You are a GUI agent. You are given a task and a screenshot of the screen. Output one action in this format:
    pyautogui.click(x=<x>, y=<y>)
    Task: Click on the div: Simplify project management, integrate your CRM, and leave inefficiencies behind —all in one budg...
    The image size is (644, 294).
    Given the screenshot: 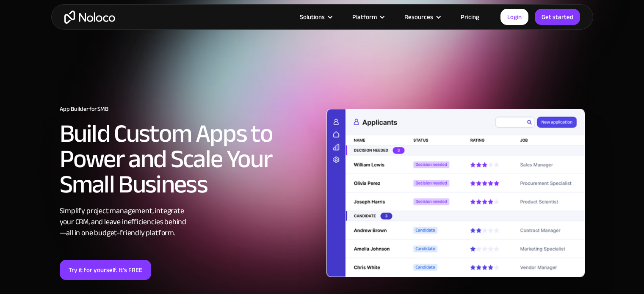 What is the action you would take?
    pyautogui.click(x=189, y=222)
    